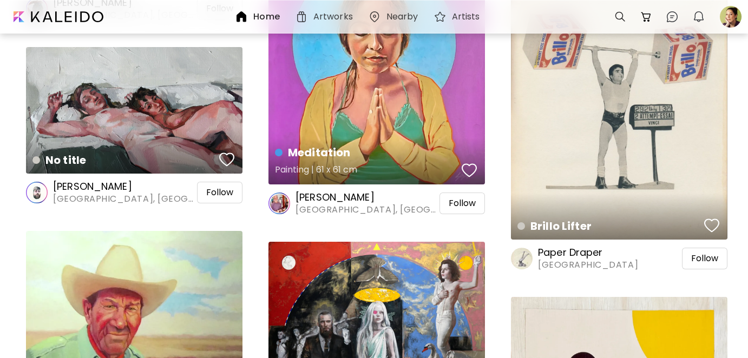  What do you see at coordinates (134, 110) in the screenshot?
I see `a: No titlefavoriteshttps://cdn.kaleido.art/CDN/Artwork/85226/Primary/medium.webp?updated=377642` at bounding box center [134, 110].